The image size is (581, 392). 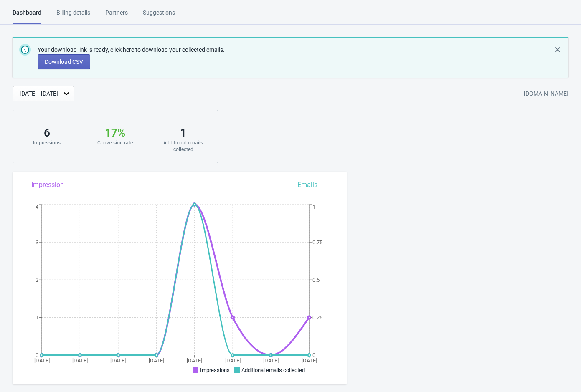 I want to click on div: Billing details, so click(x=73, y=15).